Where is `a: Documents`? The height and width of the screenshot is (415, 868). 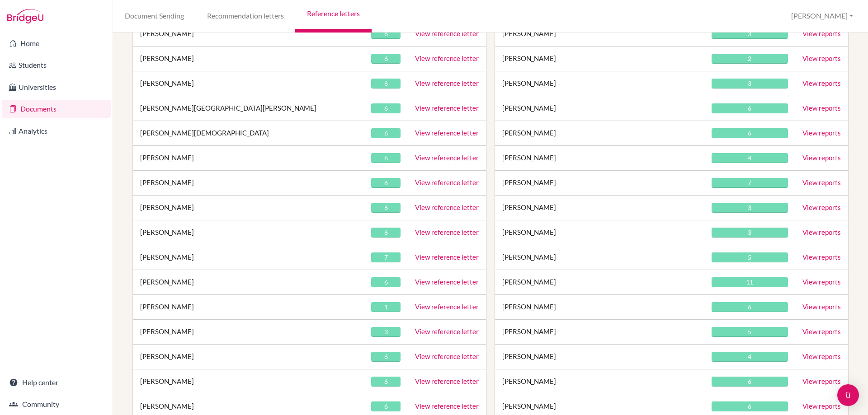
a: Documents is located at coordinates (56, 109).